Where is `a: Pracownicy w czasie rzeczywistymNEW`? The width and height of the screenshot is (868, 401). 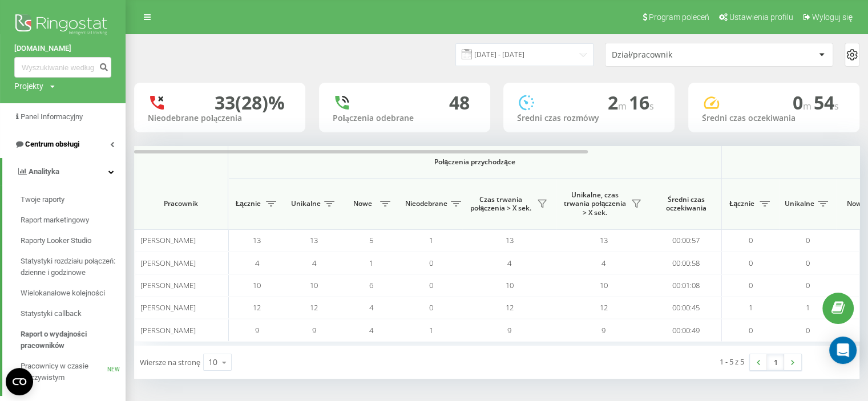
a: Pracownicy w czasie rzeczywistymNEW is located at coordinates (73, 372).